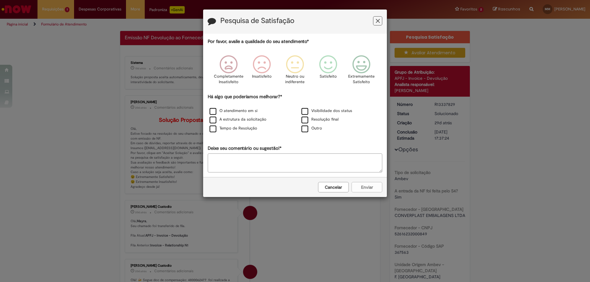 The width and height of the screenshot is (590, 282). What do you see at coordinates (333, 187) in the screenshot?
I see `button: Cancelar` at bounding box center [333, 187].